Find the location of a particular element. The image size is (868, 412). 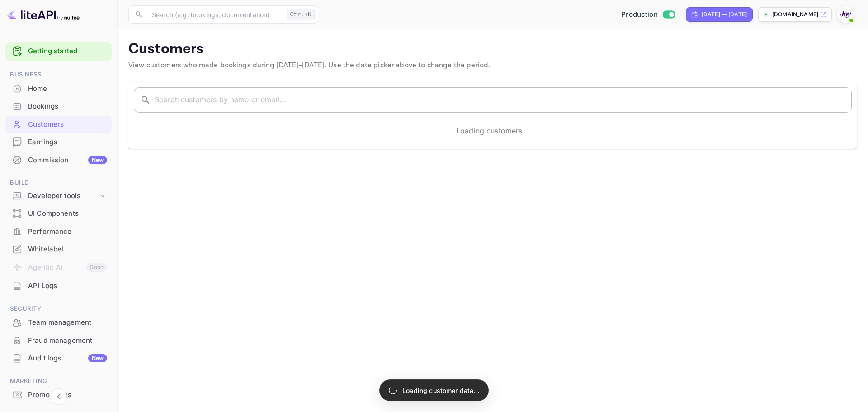

button: Collapse navigation is located at coordinates (59, 396).